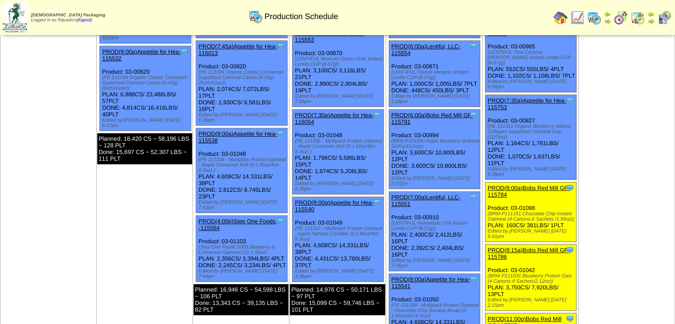 The image size is (675, 324). What do you see at coordinates (243, 250) in the screenshot?
I see `div: (Step One Foods 5003 Blueberry & Cinnamon Oatmeal (12-1.59oz)` at bounding box center [243, 250].